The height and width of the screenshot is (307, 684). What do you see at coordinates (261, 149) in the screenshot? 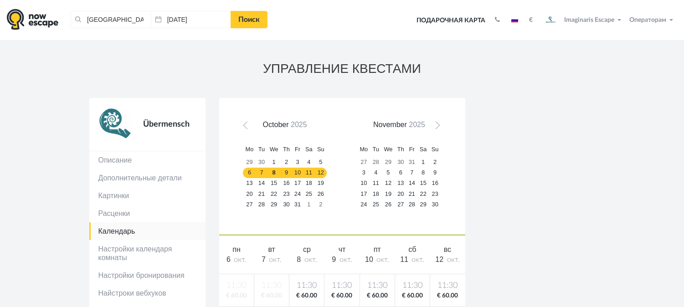
I see `span: Tuesday` at bounding box center [261, 149].